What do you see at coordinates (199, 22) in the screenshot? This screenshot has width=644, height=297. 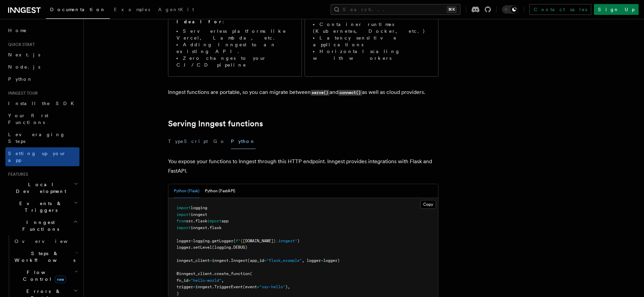 I see `strong: Ideal for` at bounding box center [199, 22].